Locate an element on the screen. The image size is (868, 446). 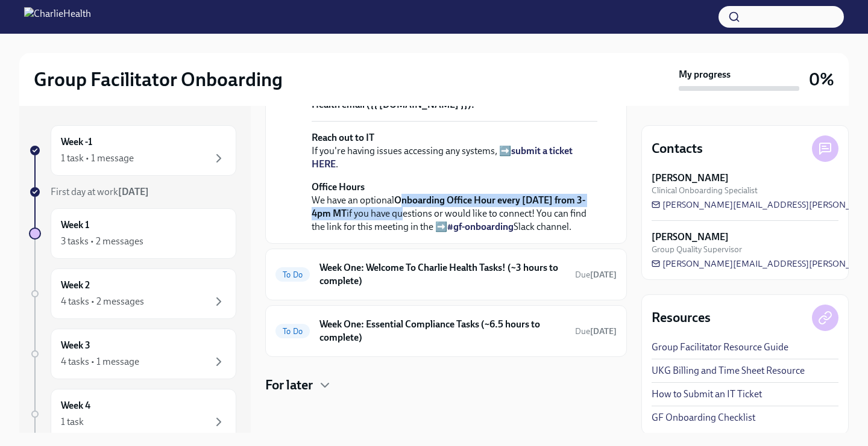
span: First day at work is located at coordinates (100, 191).